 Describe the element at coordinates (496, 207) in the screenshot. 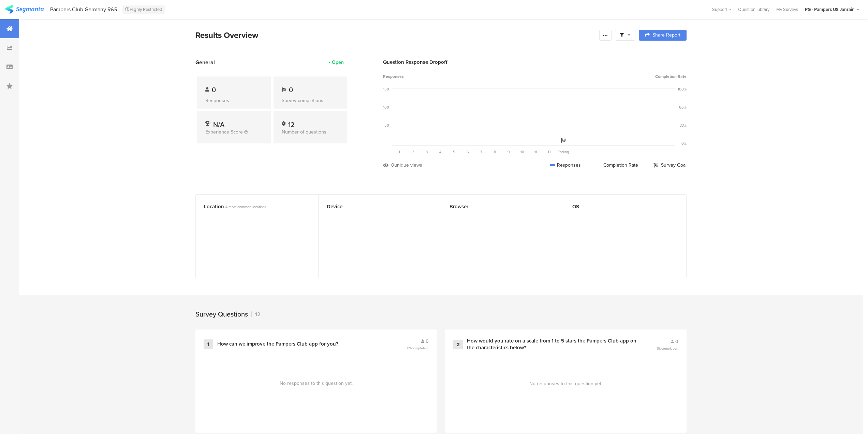

I see `div: Browser` at that location.